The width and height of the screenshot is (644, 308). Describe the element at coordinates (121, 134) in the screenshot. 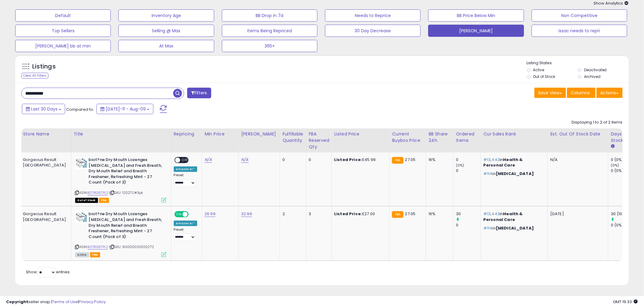

I see `div: Title` at that location.